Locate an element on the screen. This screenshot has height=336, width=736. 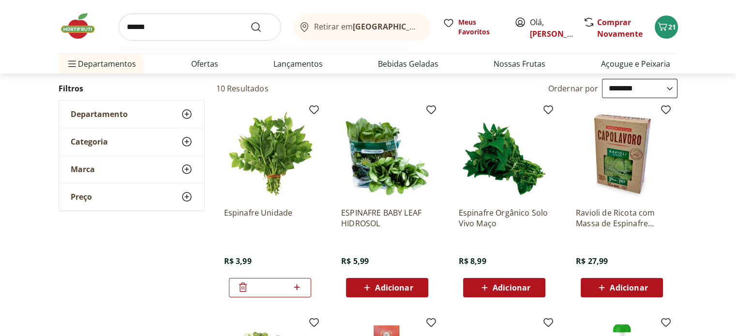
span: Departamento is located at coordinates (99, 114).